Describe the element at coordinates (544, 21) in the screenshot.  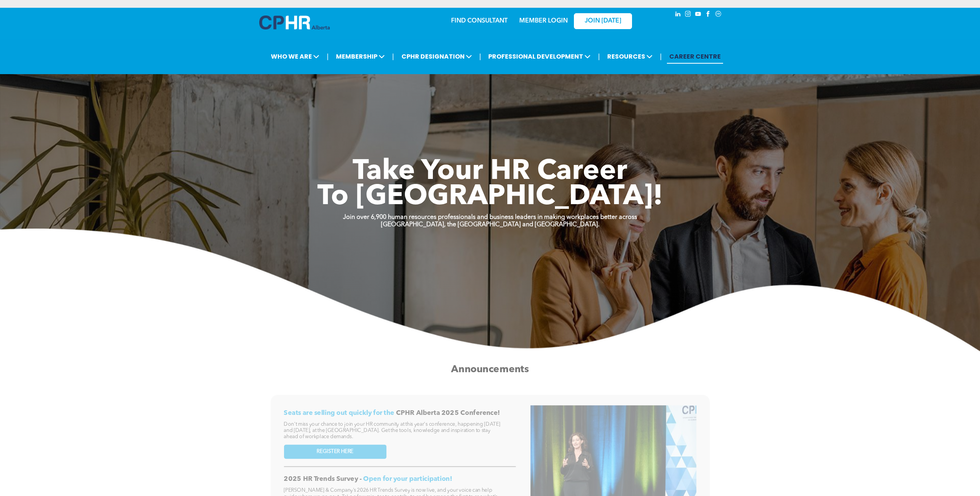
I see `a: MEMBER LOGIN` at that location.